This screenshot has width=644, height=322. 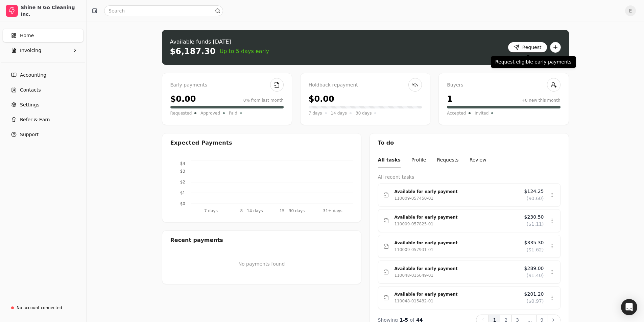 What do you see at coordinates (201, 143) in the screenshot?
I see `div: Expected Payments` at bounding box center [201, 143].